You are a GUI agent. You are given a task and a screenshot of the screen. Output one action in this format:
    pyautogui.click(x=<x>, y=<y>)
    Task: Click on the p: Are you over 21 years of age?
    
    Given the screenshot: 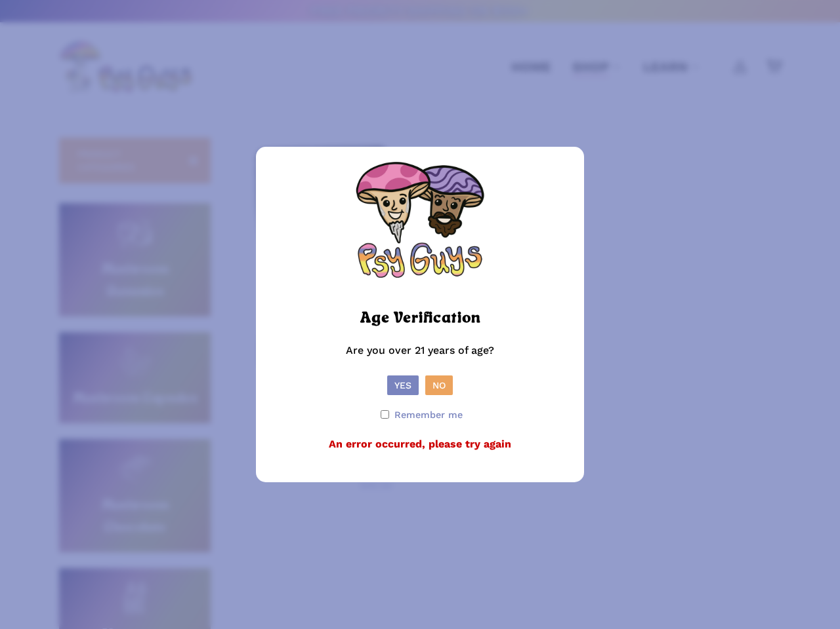 What is the action you would take?
    pyautogui.click(x=420, y=359)
    